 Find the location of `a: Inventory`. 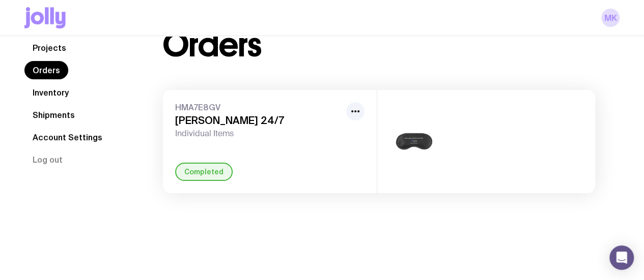

a: Inventory is located at coordinates (51, 93).